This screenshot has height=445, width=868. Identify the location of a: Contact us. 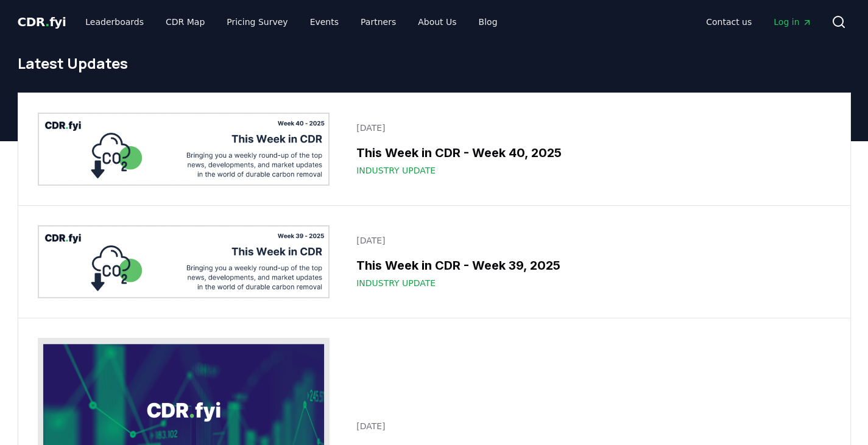
(729, 22).